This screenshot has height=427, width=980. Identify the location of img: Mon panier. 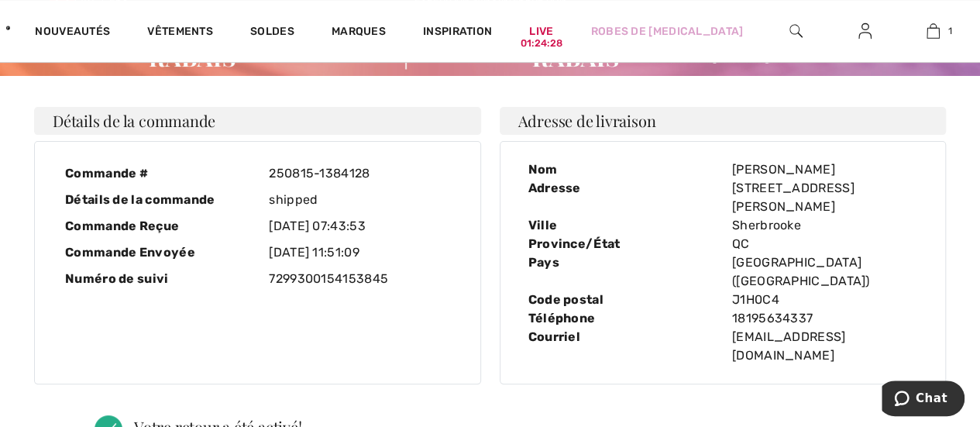
(933, 31).